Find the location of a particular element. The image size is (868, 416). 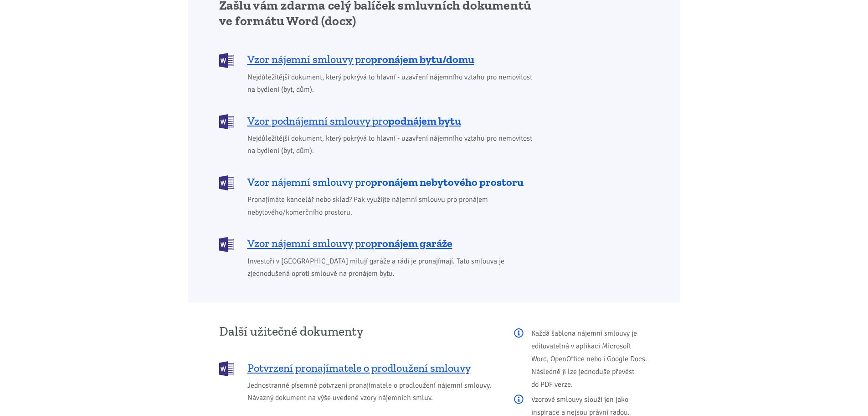

h3: Další užitečné dokumenty is located at coordinates (360, 331).